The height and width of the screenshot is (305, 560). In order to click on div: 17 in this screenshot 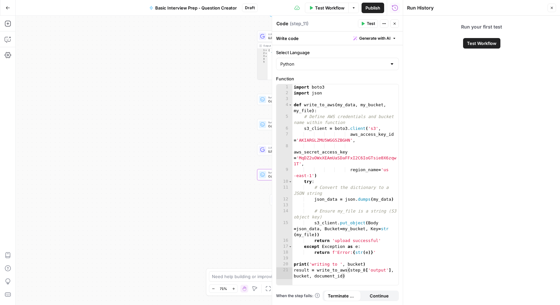, I will do `click(284, 246)`.